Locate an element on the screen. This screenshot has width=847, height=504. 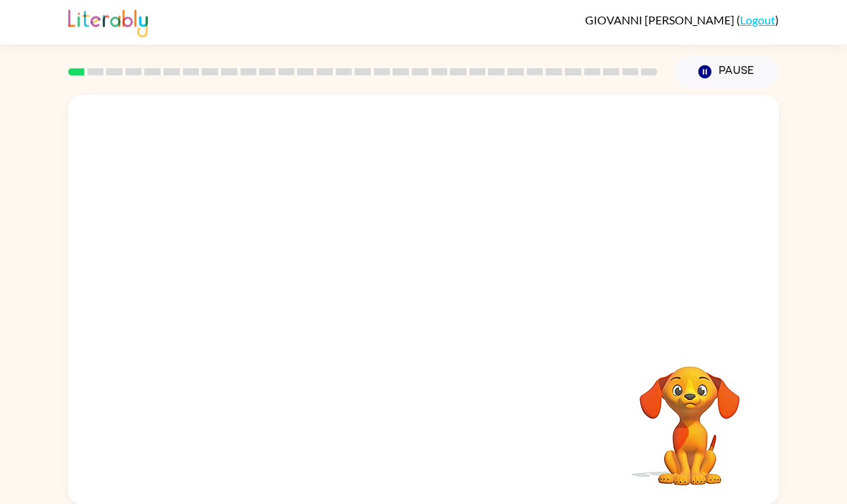
img: Literably is located at coordinates (108, 22).